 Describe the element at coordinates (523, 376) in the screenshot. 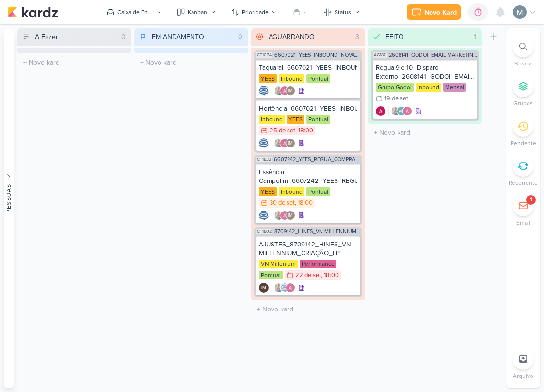

I see `p: Arquivo` at that location.